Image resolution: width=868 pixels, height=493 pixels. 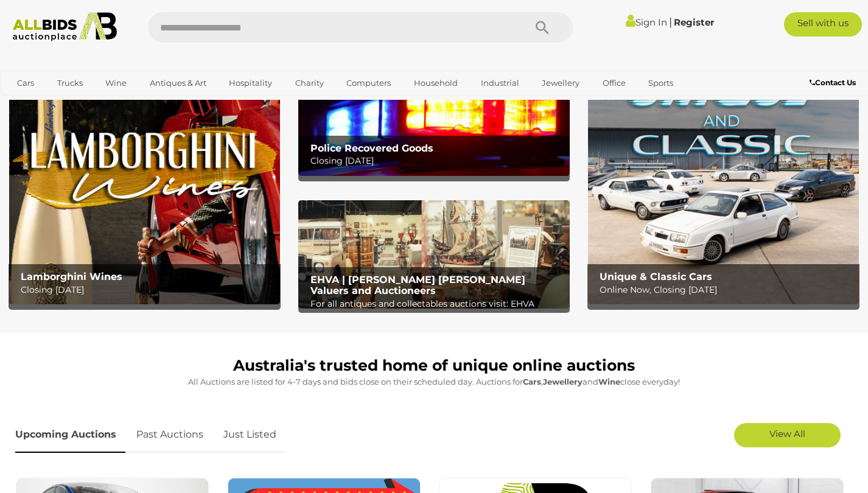 I want to click on a: Wine, so click(x=116, y=82).